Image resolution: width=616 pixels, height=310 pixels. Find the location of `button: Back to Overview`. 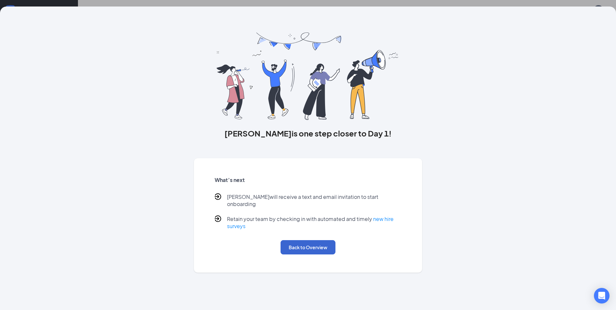

button: Back to Overview is located at coordinates (308, 247).